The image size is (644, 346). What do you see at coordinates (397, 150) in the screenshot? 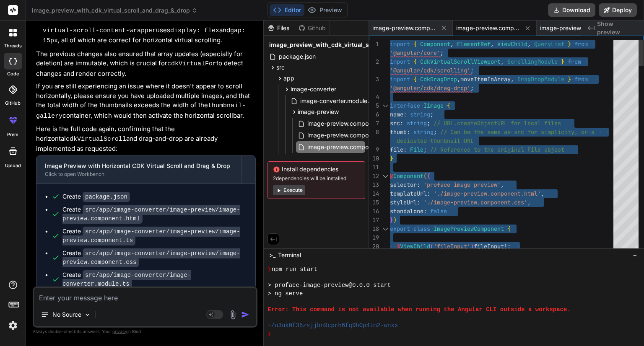
I see `span: file` at bounding box center [397, 150].